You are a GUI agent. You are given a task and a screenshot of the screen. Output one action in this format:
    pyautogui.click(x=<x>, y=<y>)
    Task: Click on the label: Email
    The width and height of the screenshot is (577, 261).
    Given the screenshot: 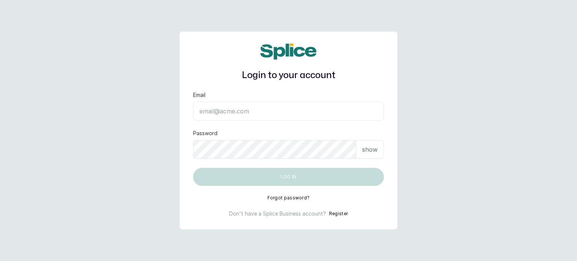 What is the action you would take?
    pyautogui.click(x=199, y=95)
    